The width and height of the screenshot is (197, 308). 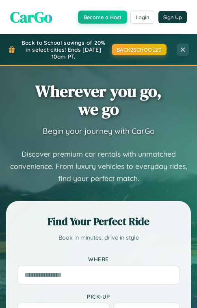 What do you see at coordinates (98, 296) in the screenshot?
I see `label: Pick-up` at bounding box center [98, 296].